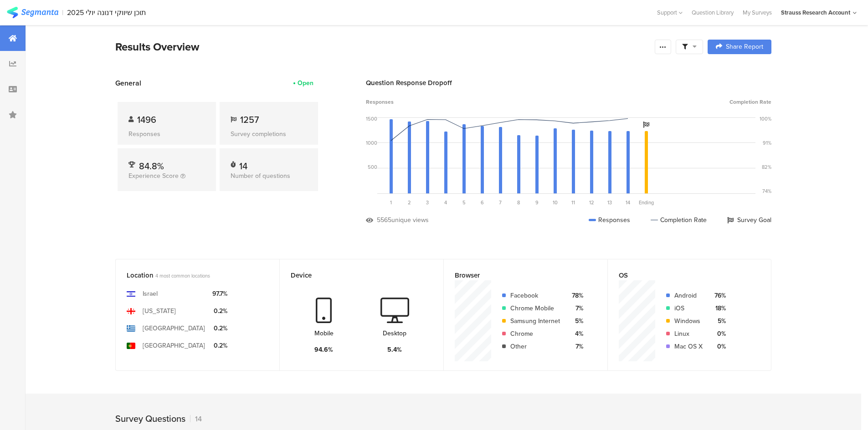 The width and height of the screenshot is (868, 430). Describe the element at coordinates (647, 125) in the screenshot. I see `i: Survey Goal` at that location.